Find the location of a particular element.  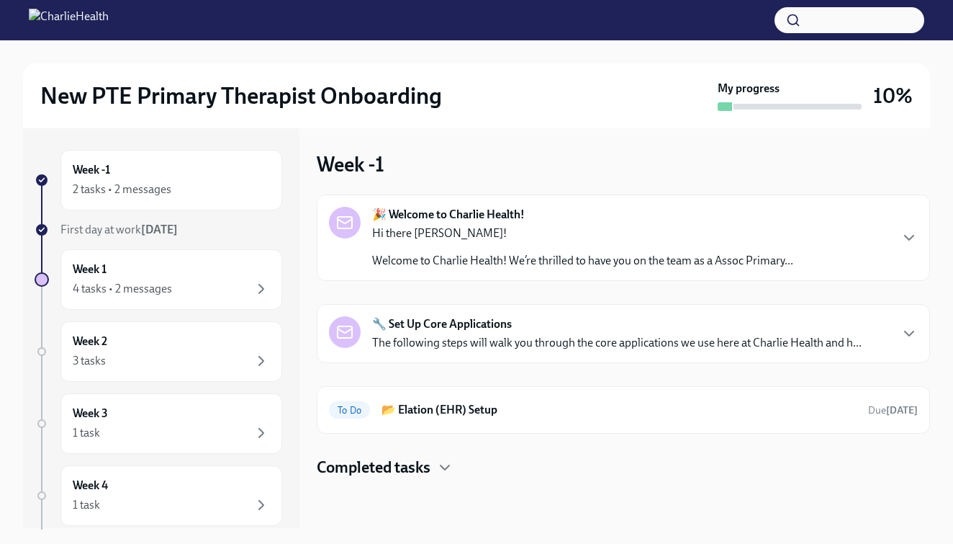

h6: Week -1 is located at coordinates (91, 170).